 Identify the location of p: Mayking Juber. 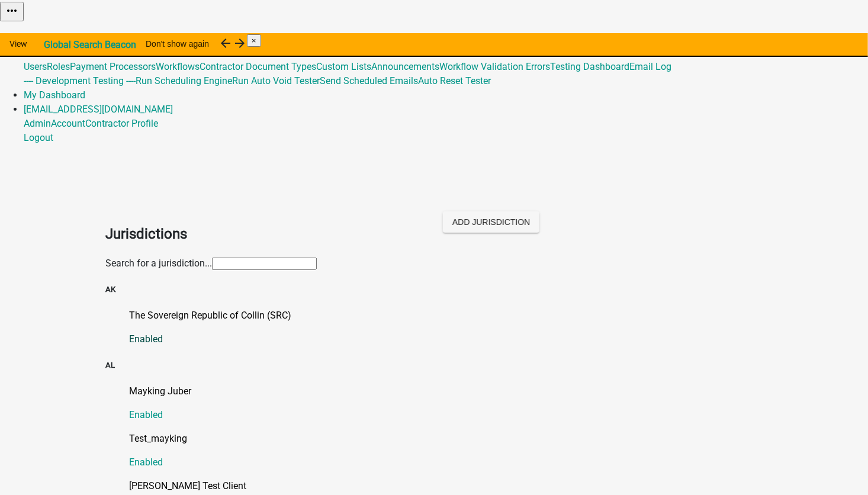
(446, 391).